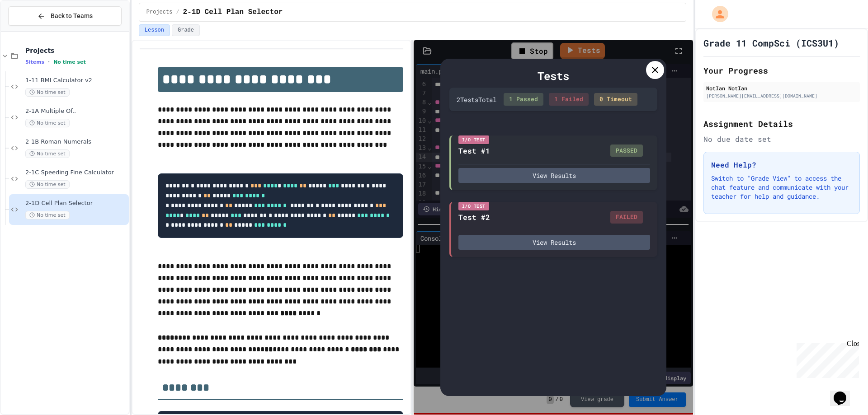 The height and width of the screenshot is (415, 868). I want to click on button: Lesson, so click(154, 30).